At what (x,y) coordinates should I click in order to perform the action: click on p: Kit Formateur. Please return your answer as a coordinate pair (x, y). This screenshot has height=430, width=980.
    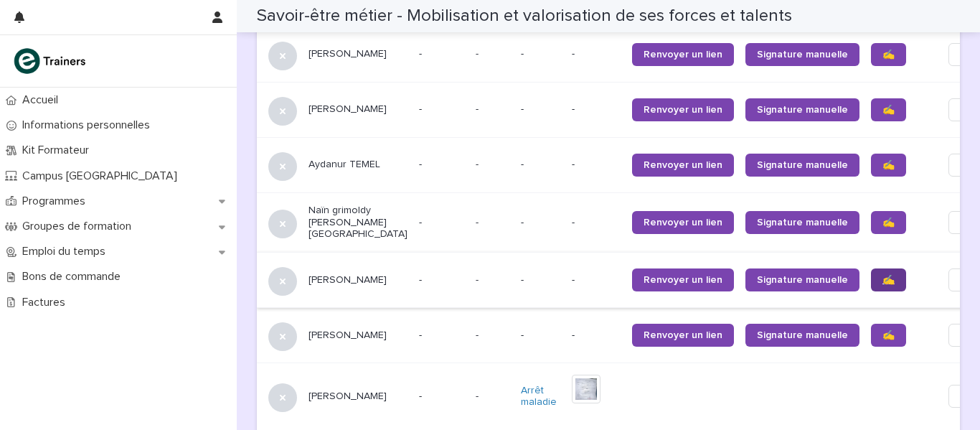
    Looking at the image, I should click on (58, 150).